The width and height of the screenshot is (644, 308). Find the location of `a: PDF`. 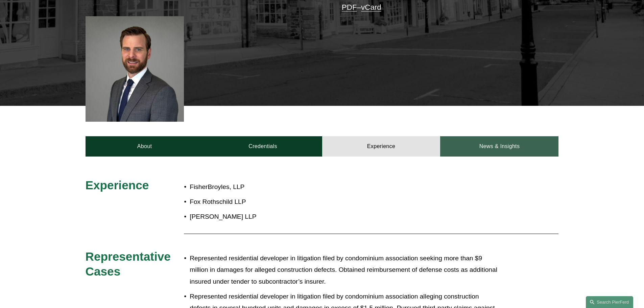

a: PDF is located at coordinates (349, 7).